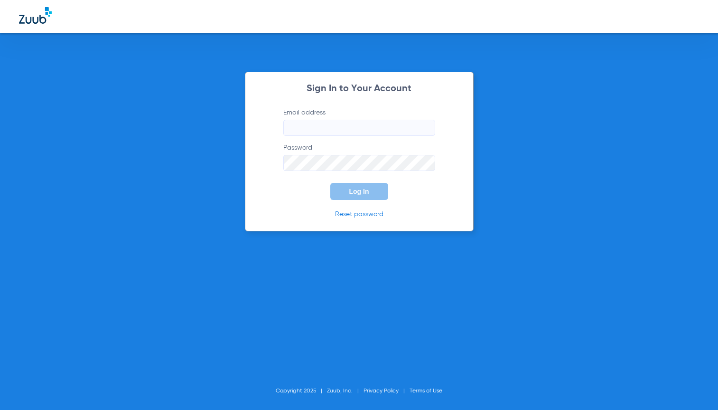 This screenshot has height=410, width=718. I want to click on img: Zuub Logo, so click(35, 15).